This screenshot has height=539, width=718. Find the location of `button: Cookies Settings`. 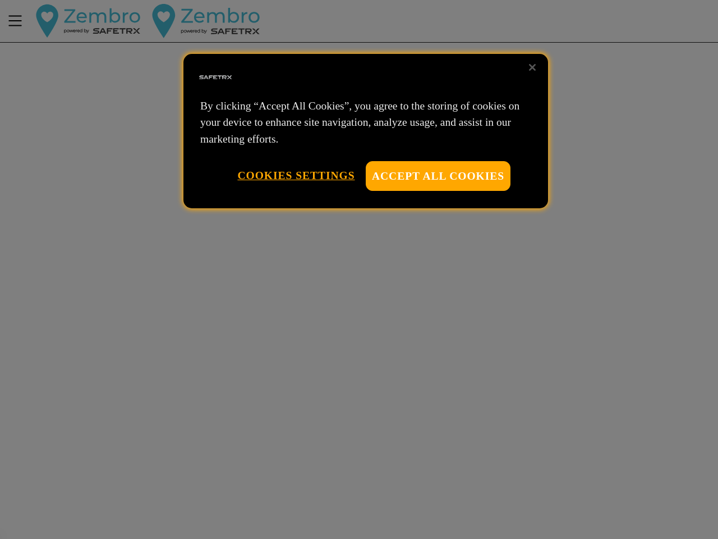

button: Cookies Settings is located at coordinates (296, 175).